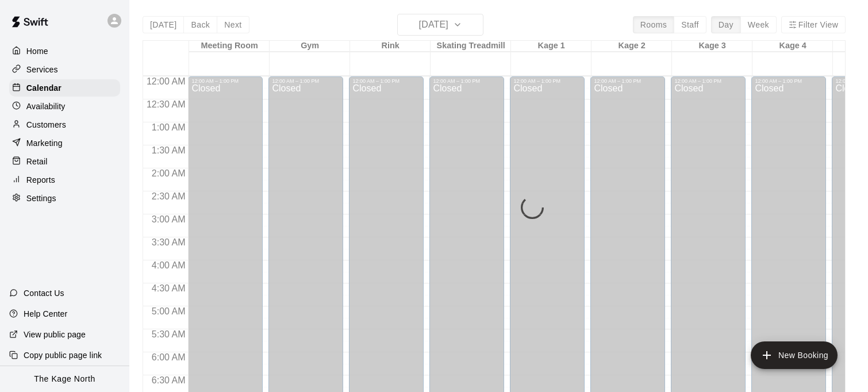  I want to click on span: 12:00 AM, so click(166, 81).